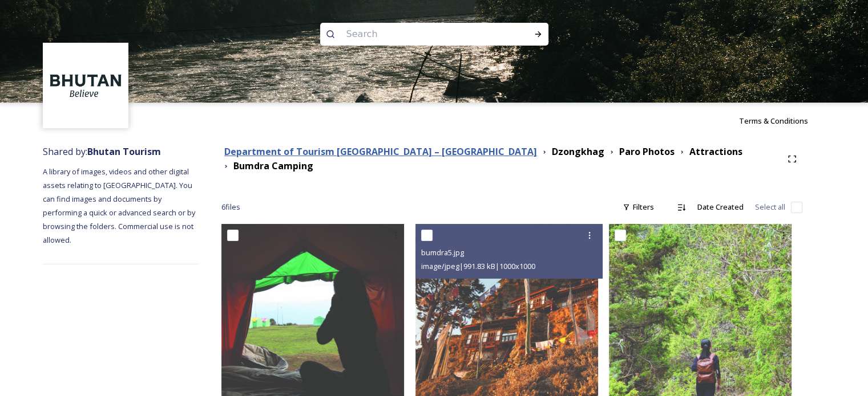 The height and width of the screenshot is (396, 868). I want to click on span: Terms & Conditions, so click(773, 121).